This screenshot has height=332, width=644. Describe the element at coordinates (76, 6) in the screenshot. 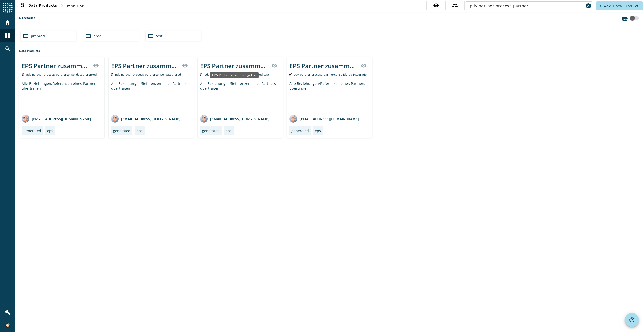

I see `span: mobiliar` at that location.